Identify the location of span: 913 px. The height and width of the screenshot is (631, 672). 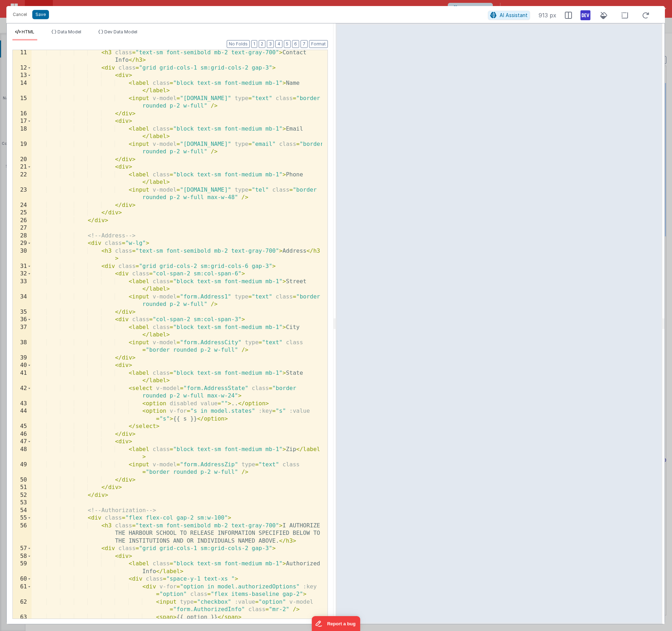
(548, 15).